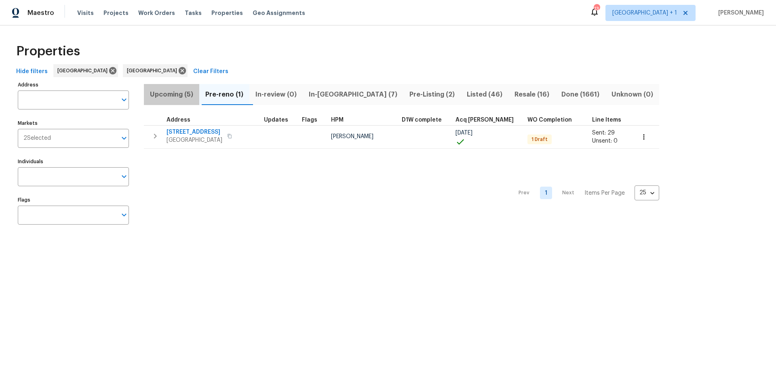 Image resolution: width=776 pixels, height=368 pixels. I want to click on span: Work Orders, so click(156, 13).